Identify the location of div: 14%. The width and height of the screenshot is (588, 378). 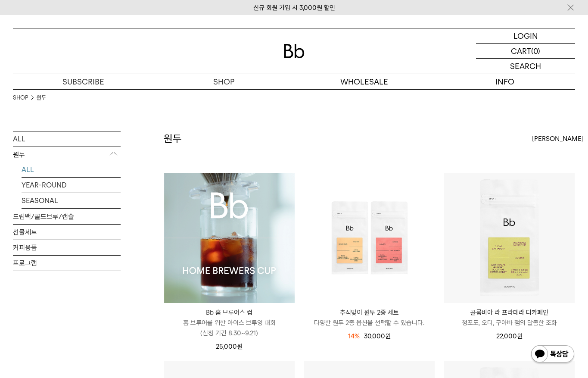
(354, 336).